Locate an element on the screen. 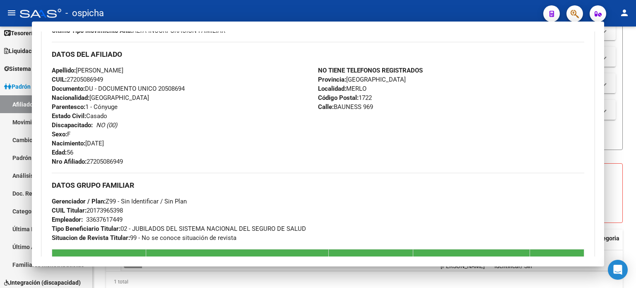 The height and width of the screenshot is (288, 636). strong: Edad: is located at coordinates (59, 152).